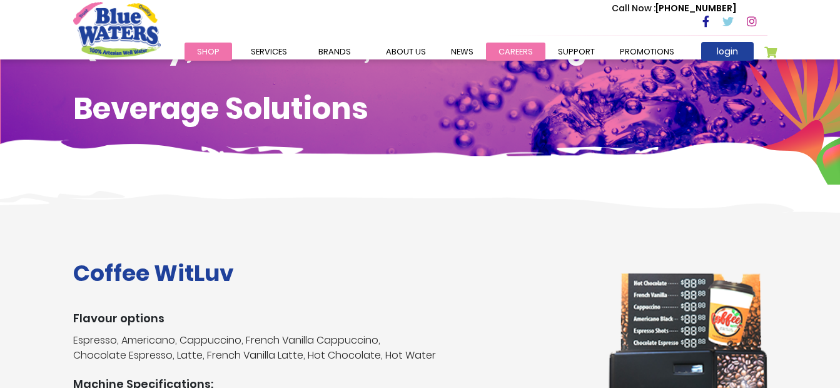  I want to click on span: Call Now :, so click(634, 8).